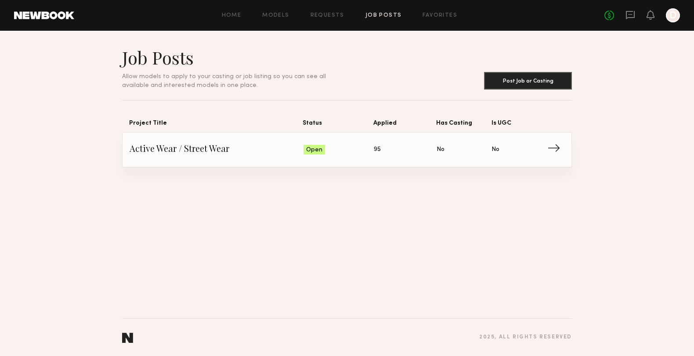  Describe the element at coordinates (216, 125) in the screenshot. I see `span: Project Title` at that location.